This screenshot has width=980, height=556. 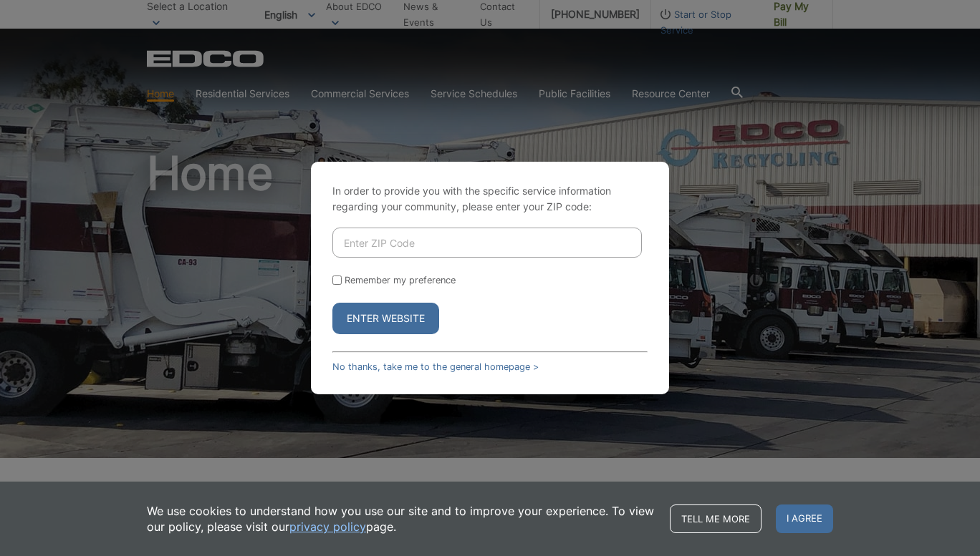 What do you see at coordinates (385, 319) in the screenshot?
I see `button: Enter Website` at bounding box center [385, 319].